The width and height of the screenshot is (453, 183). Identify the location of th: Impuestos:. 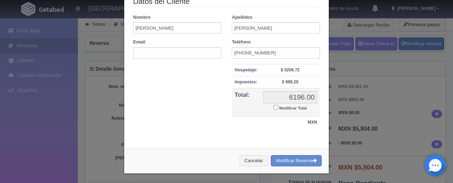
(246, 82).